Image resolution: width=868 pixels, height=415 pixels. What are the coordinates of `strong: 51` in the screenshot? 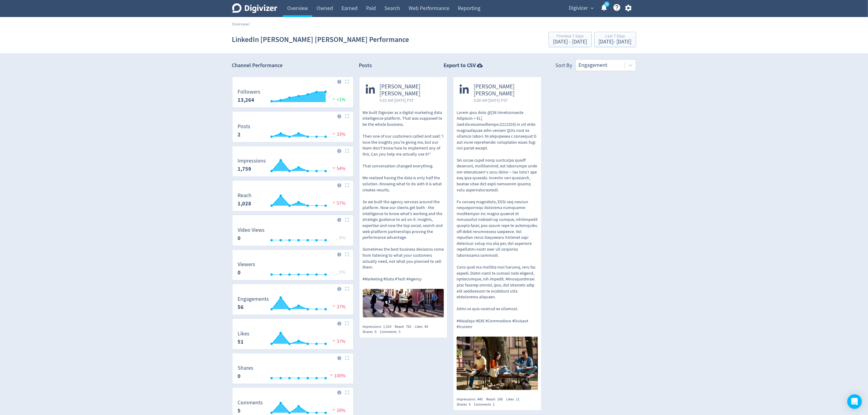 It's located at (241, 341).